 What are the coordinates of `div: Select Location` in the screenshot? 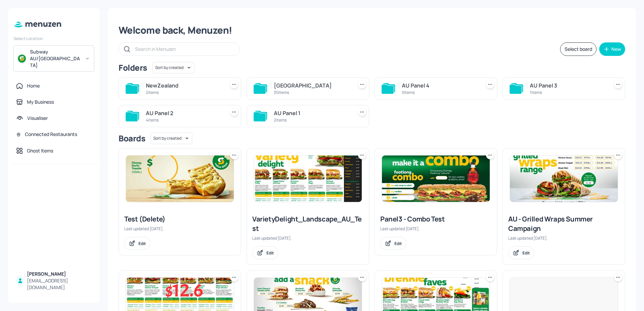 It's located at (54, 39).